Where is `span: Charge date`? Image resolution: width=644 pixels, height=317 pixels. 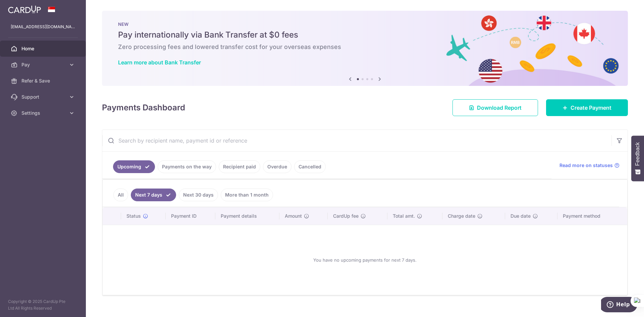
span: Charge date is located at coordinates (461, 216).